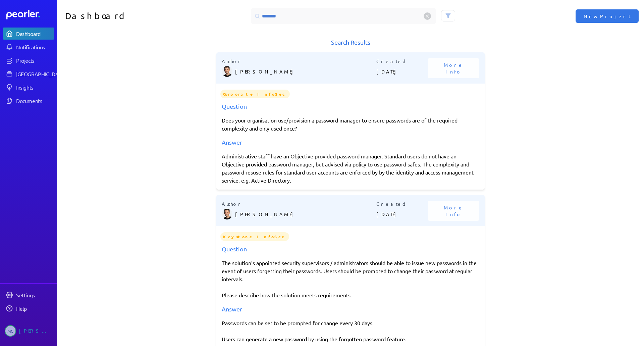 The width and height of the screenshot is (644, 346). Describe the element at coordinates (28, 60) in the screenshot. I see `a: Projects` at that location.